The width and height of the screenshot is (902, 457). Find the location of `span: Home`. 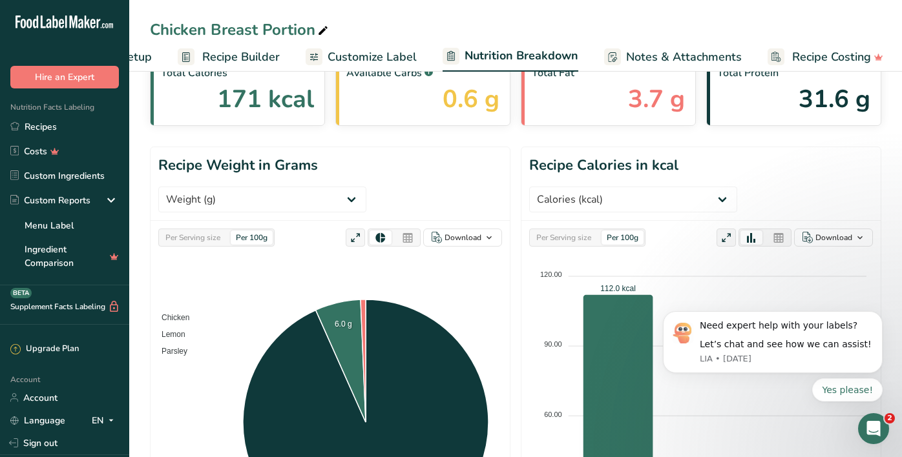

span: Home is located at coordinates (32, 375).